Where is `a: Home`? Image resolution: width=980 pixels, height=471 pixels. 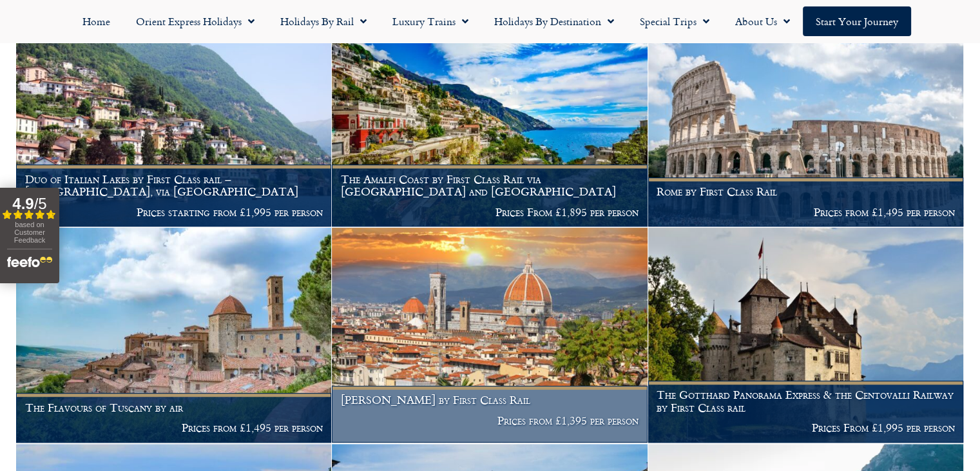
a: Home is located at coordinates (96, 21).